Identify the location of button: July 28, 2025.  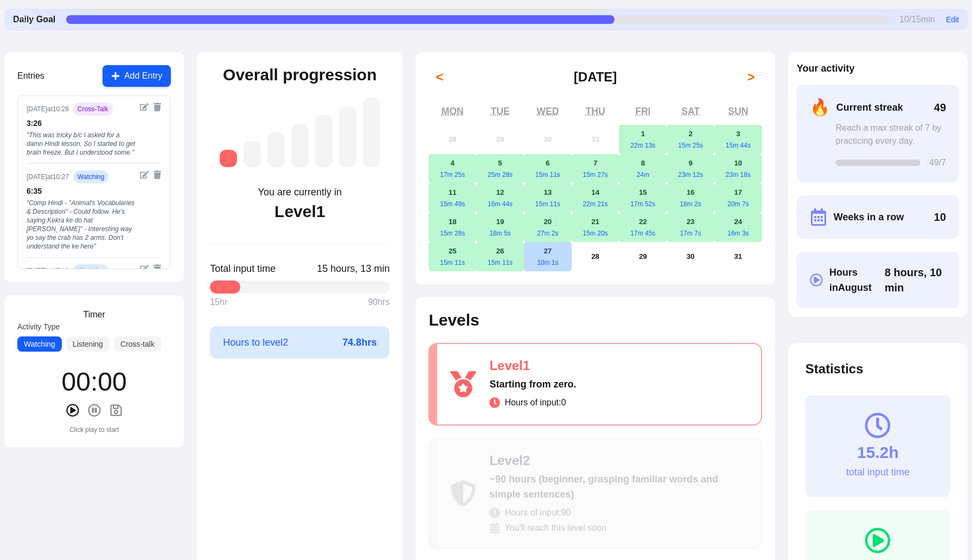
(452, 140).